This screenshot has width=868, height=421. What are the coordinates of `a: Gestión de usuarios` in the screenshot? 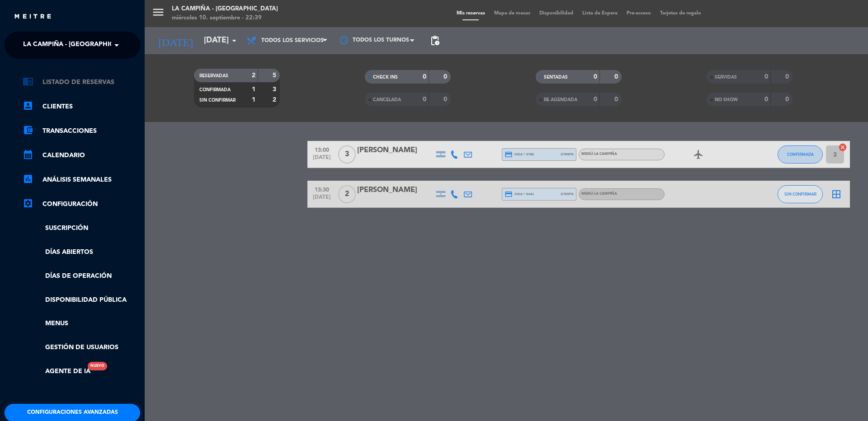 It's located at (81, 348).